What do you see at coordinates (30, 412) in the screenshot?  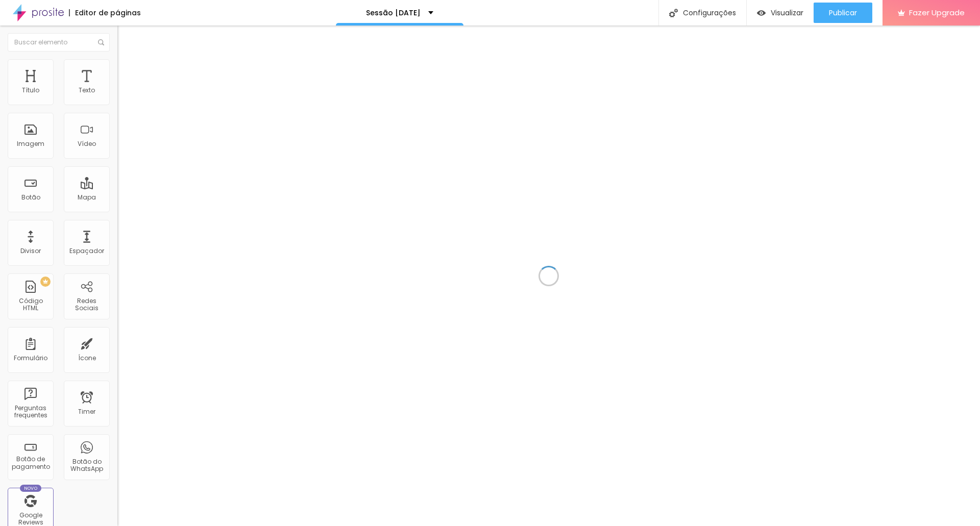 I see `div: Perguntas frequentes` at bounding box center [30, 412].